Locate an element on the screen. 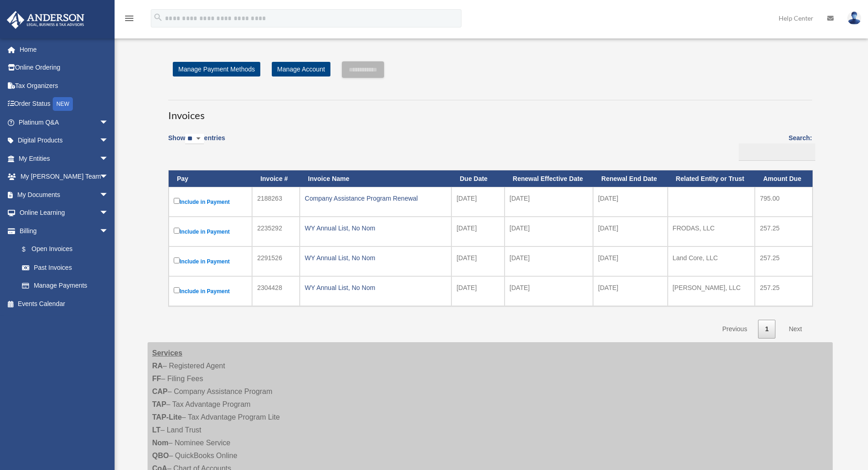  a: Online Ordering is located at coordinates (64, 68).